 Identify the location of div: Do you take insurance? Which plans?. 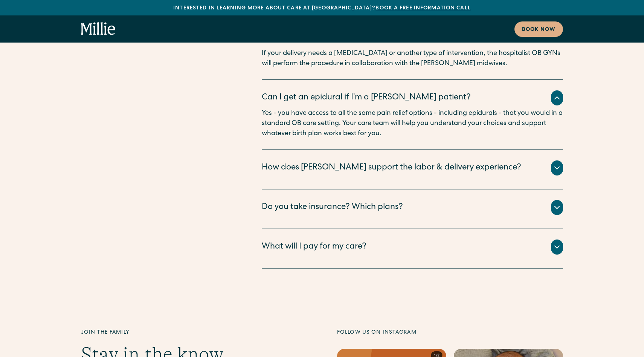
(332, 207).